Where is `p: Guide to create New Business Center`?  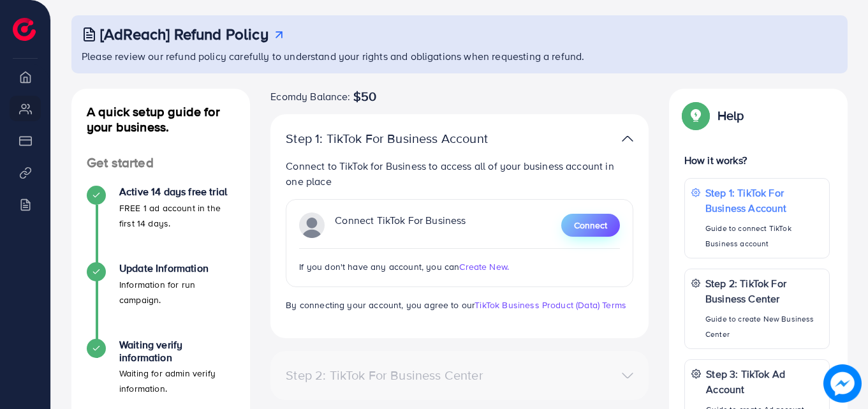
p: Guide to create New Business Center is located at coordinates (764, 327).